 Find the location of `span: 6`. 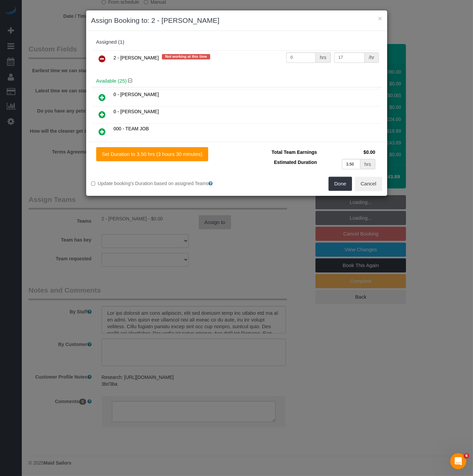

span: 6 is located at coordinates (467, 456).